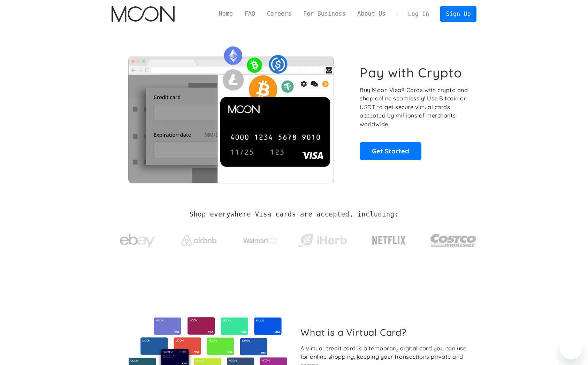 This screenshot has height=365, width=588. Describe the element at coordinates (261, 241) in the screenshot. I see `img: Walmart` at that location.